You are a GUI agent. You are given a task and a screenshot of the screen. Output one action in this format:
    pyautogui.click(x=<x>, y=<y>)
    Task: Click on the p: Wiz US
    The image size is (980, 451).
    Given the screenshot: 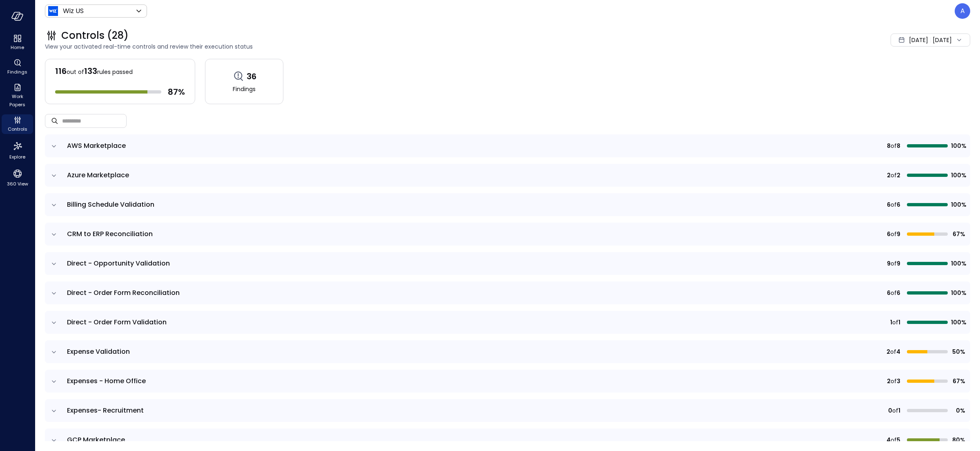 What is the action you would take?
    pyautogui.click(x=73, y=11)
    